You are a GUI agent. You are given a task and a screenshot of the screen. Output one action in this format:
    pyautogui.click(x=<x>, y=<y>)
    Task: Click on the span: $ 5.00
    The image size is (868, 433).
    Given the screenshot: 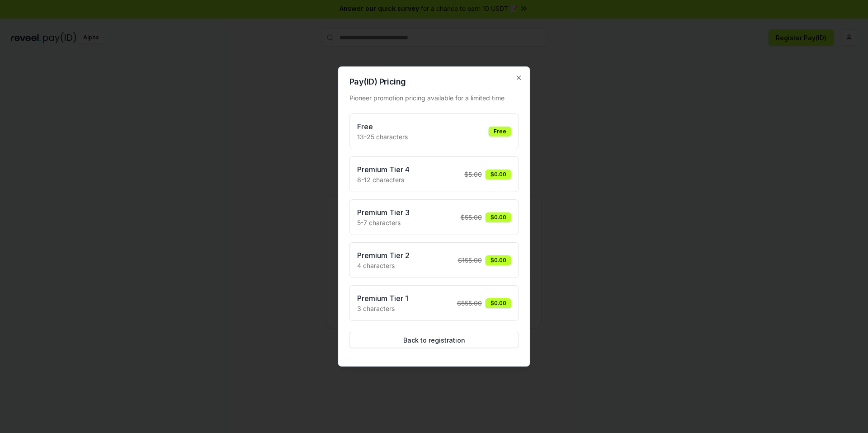 What is the action you would take?
    pyautogui.click(x=473, y=174)
    